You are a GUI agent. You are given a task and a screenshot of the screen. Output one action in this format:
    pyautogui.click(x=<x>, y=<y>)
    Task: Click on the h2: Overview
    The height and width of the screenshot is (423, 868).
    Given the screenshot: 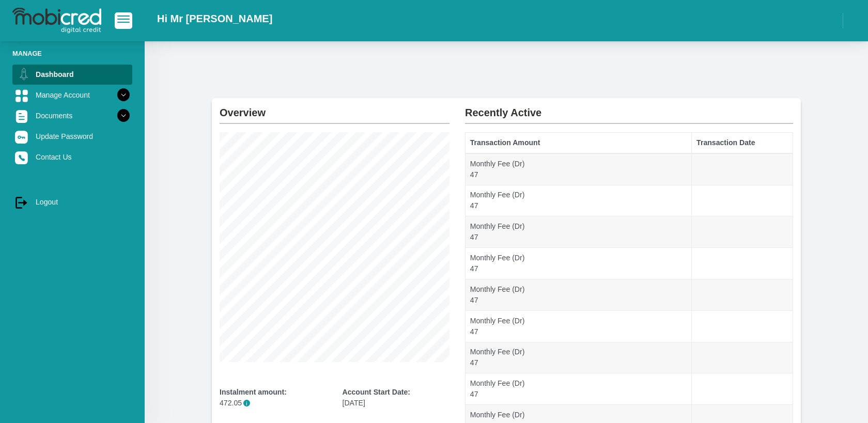 What is the action you would take?
    pyautogui.click(x=334, y=109)
    